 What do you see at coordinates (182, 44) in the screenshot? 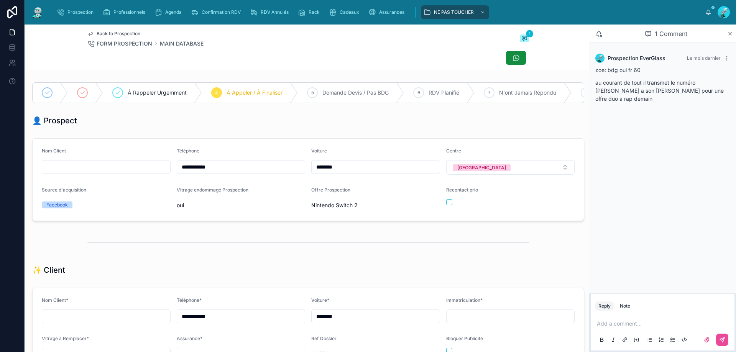
I see `span: MAIN DATABASE` at bounding box center [182, 44].